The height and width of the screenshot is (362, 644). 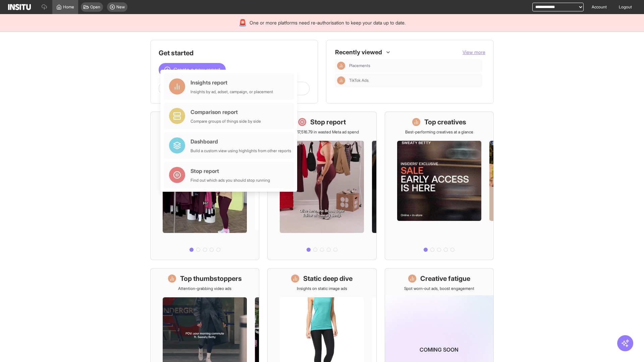 I want to click on h1: Get started, so click(x=234, y=53).